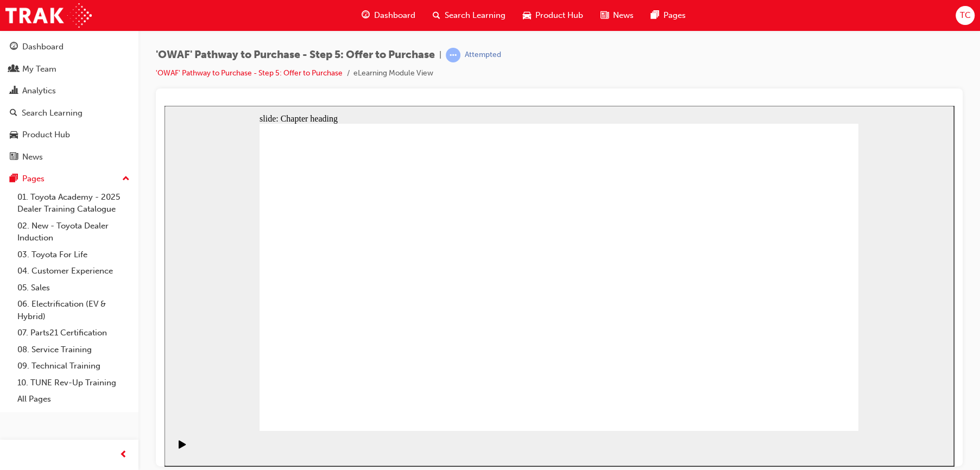 This screenshot has height=470, width=980. What do you see at coordinates (295, 55) in the screenshot?
I see `span: 'OWAF' Pathway to Purchase - Step 5: Offer to Purchase` at bounding box center [295, 55].